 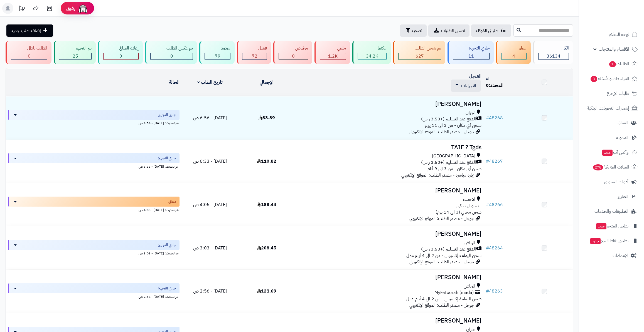 What do you see at coordinates (611, 196) in the screenshot?
I see `a: التقارير` at bounding box center [611, 196].